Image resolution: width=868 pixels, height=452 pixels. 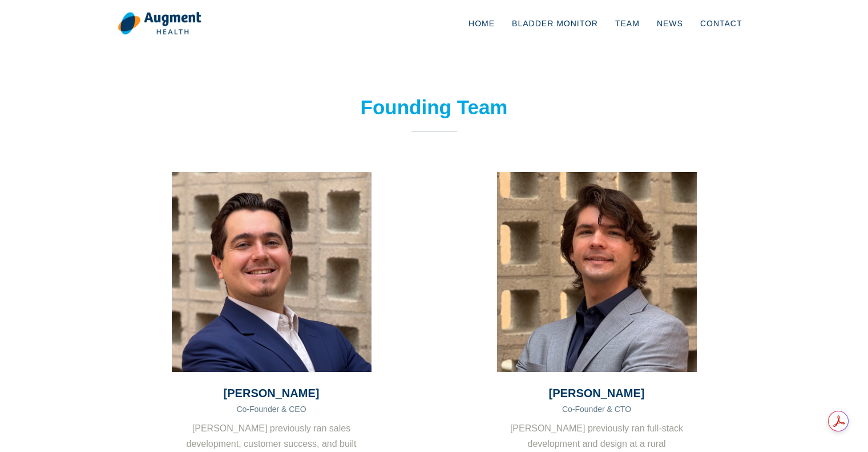 I want to click on a: Home, so click(x=481, y=23).